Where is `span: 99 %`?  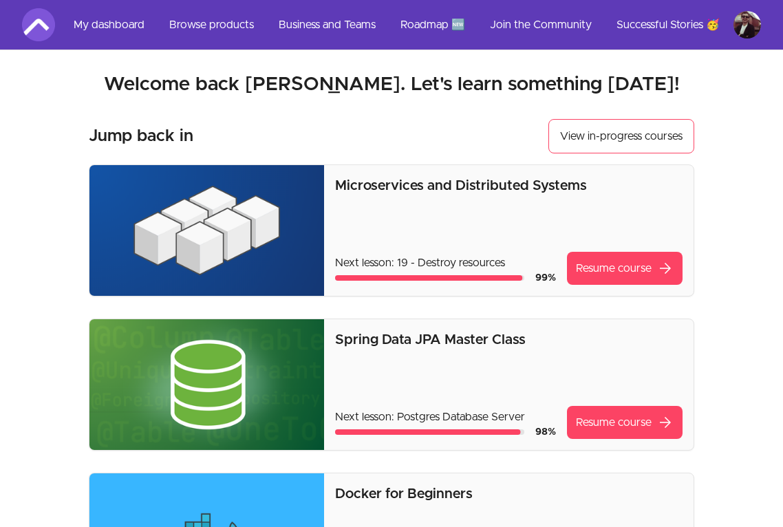
span: 99 % is located at coordinates (546, 278).